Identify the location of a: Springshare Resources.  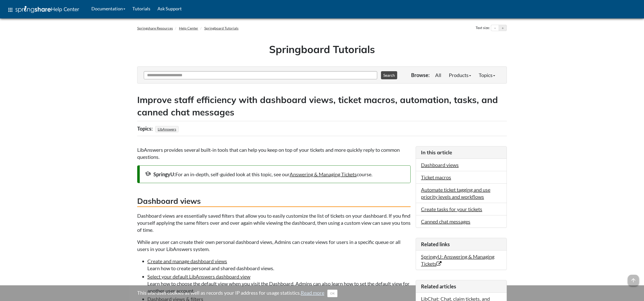
(155, 28).